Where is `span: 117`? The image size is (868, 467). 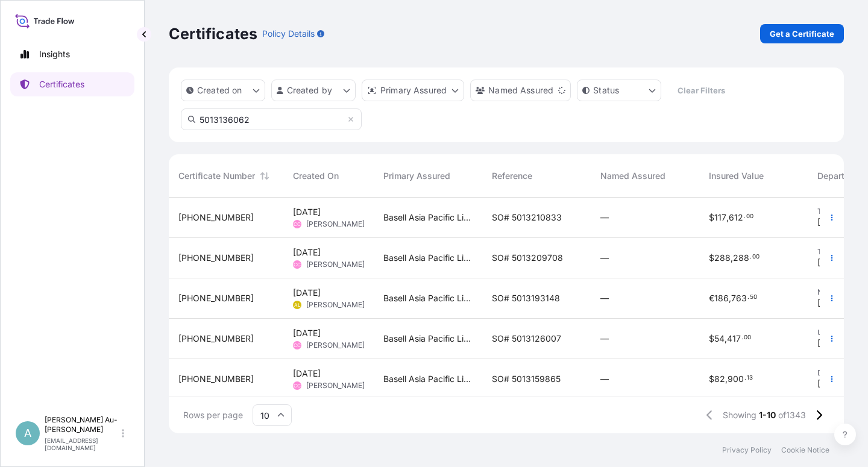
span: 117 is located at coordinates (720, 218).